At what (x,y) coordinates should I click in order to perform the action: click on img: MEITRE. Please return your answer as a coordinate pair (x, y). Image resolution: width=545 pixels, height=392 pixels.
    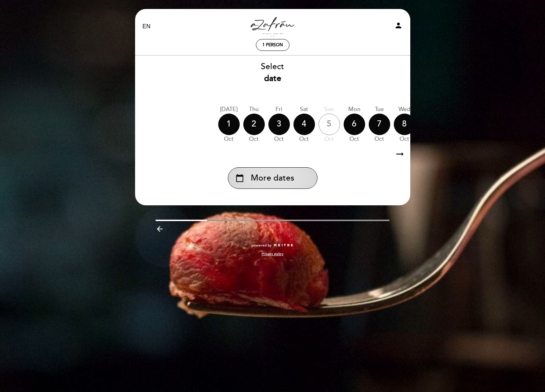
    Looking at the image, I should click on (283, 246).